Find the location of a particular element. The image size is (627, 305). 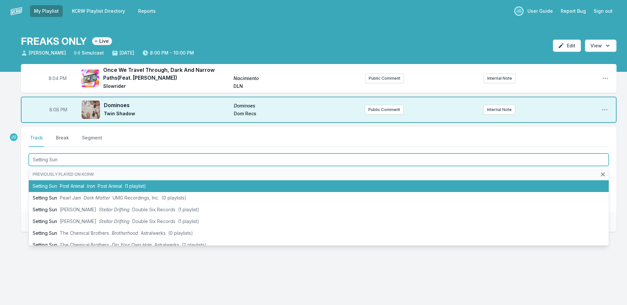

span: Twin Shadow is located at coordinates (167, 114).